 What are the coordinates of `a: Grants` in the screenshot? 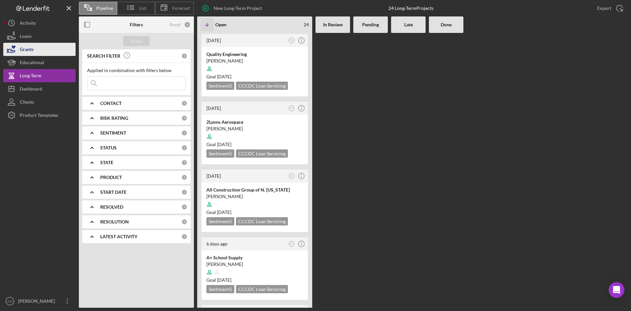 It's located at (39, 49).